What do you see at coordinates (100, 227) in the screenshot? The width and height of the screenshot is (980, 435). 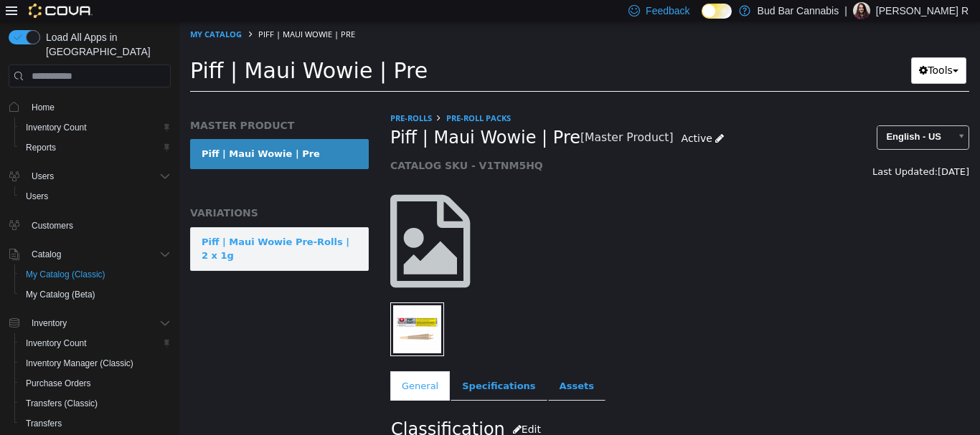 I see `div: Piff | Maui Wowie Pre-Rolls | 2 x 1g` at bounding box center [100, 227].